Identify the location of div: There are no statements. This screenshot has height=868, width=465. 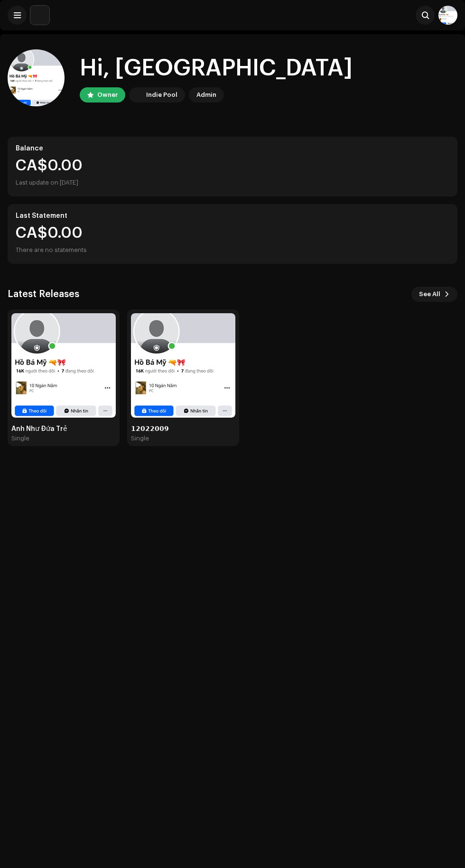
(52, 250).